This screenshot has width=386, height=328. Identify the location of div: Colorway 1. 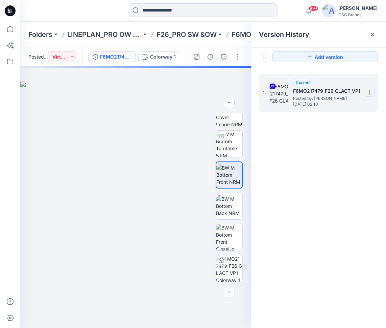
(163, 57).